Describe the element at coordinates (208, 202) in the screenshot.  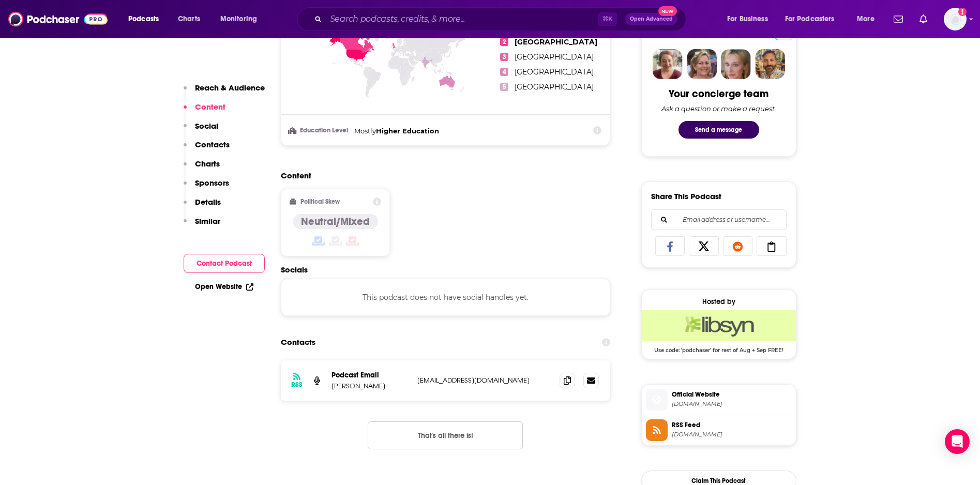
I see `p: Details` at that location.